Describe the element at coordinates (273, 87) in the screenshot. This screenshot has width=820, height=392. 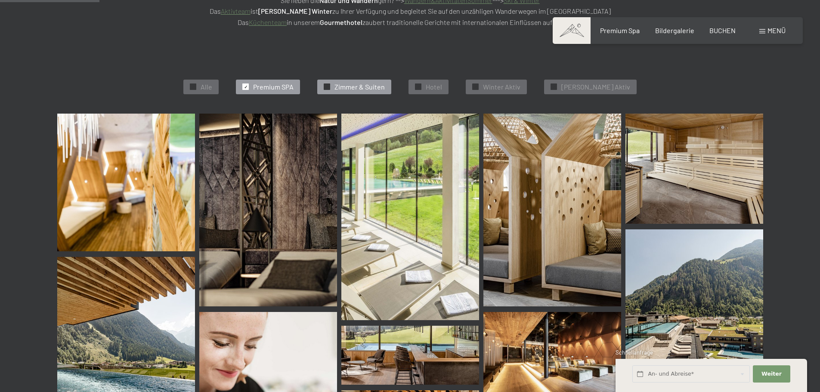
I see `span: Premium SPA` at that location.